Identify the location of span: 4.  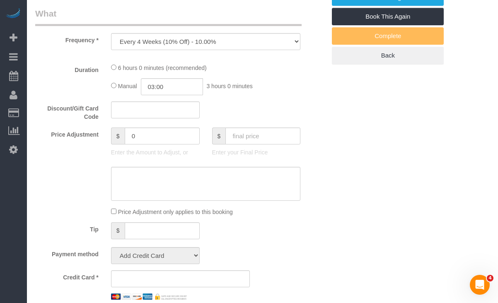
(490, 279).